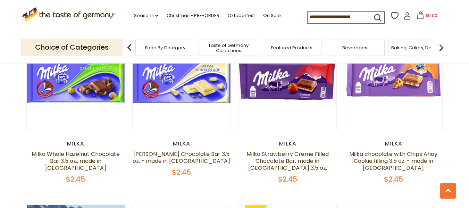 Image resolution: width=469 pixels, height=208 pixels. I want to click on a: On Sale, so click(272, 16).